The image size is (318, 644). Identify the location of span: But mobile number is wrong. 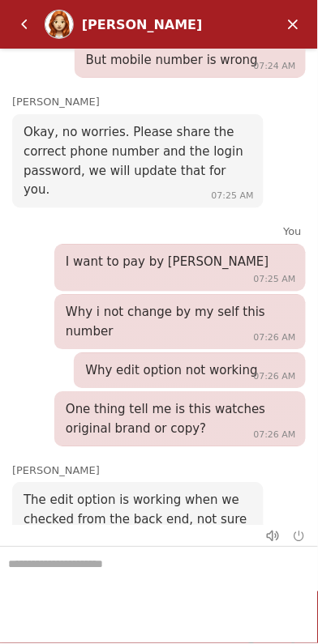
(172, 59).